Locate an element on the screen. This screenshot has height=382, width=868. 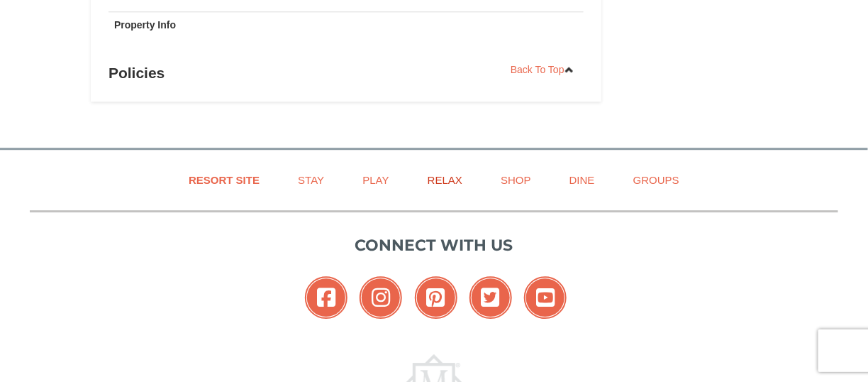
strong: Property Info is located at coordinates (145, 25).